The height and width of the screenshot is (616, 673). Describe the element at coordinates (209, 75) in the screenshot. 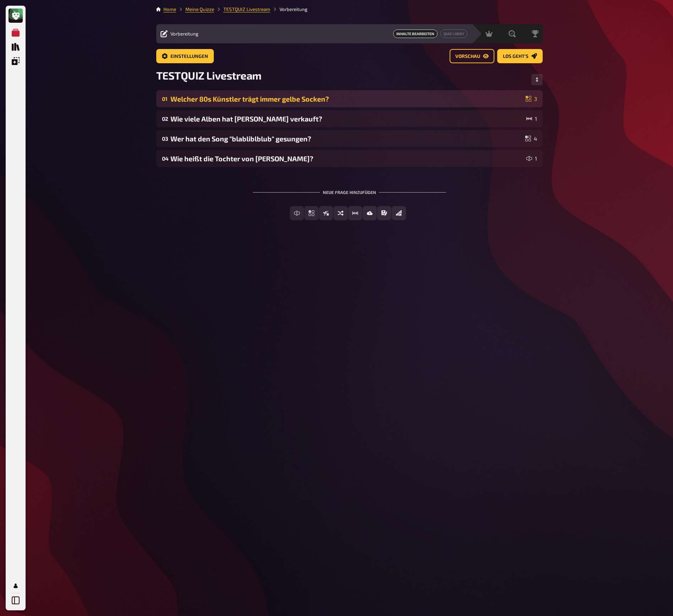

I see `span: TESTQUIZ Livestream` at that location.